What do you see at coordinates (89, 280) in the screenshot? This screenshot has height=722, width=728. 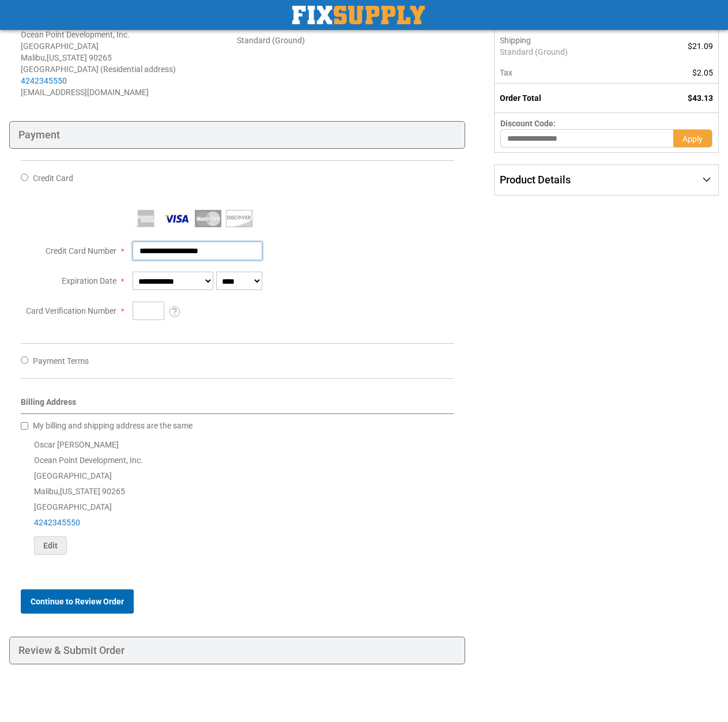 I see `span: Expiration Date` at bounding box center [89, 280].